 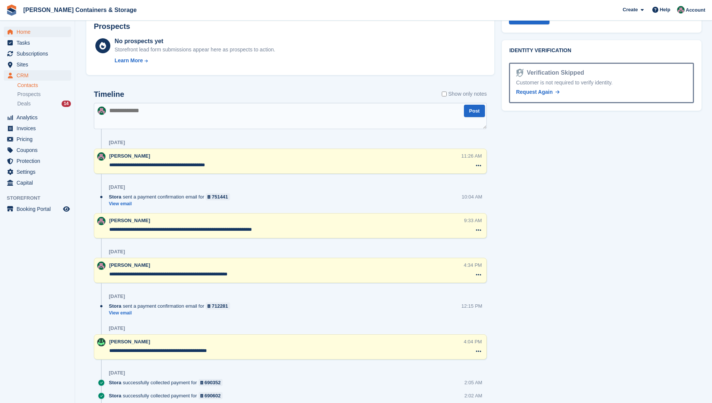 What do you see at coordinates (472, 197) in the screenshot?
I see `div: 10:04 AM` at bounding box center [472, 197].